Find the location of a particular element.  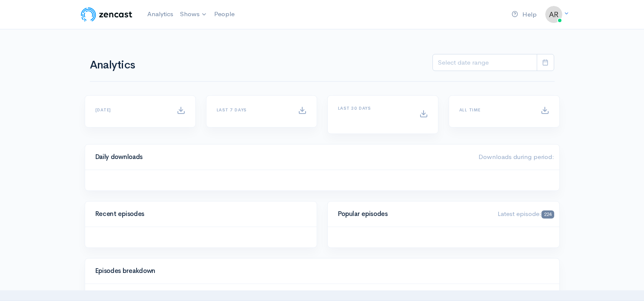

h4: Recent episodes is located at coordinates (198, 214).